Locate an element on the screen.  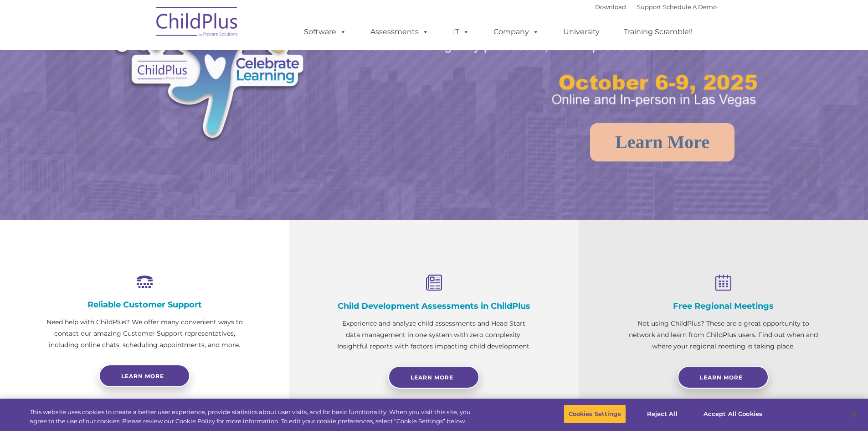
img: ChildPlus by Procare Solutions is located at coordinates (198, 23).